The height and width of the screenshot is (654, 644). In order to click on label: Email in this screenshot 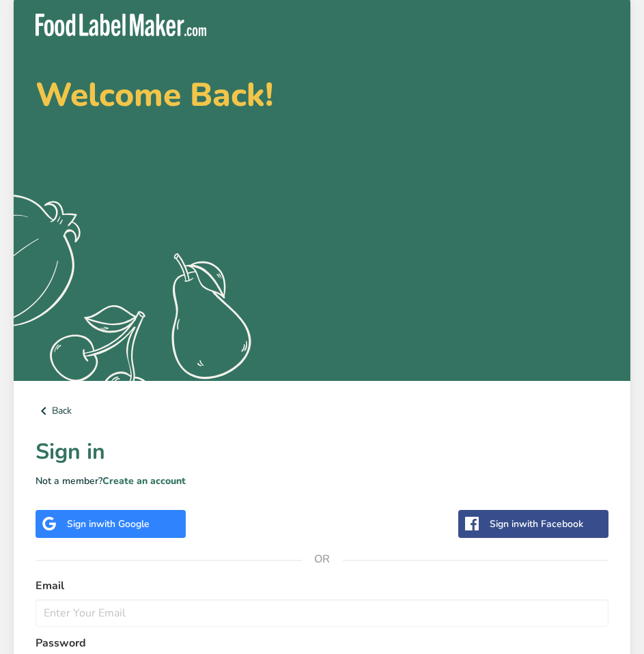, I will do `click(322, 586)`.